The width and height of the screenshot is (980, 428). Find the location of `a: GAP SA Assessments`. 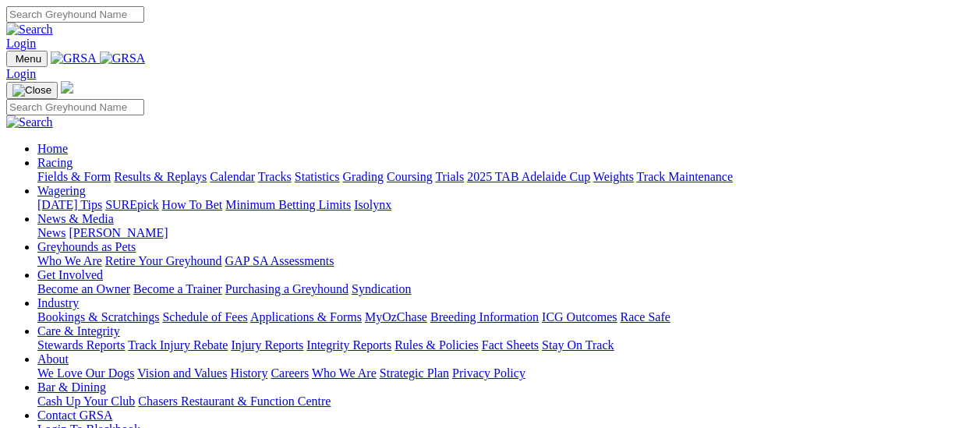

a: GAP SA Assessments is located at coordinates (280, 260).